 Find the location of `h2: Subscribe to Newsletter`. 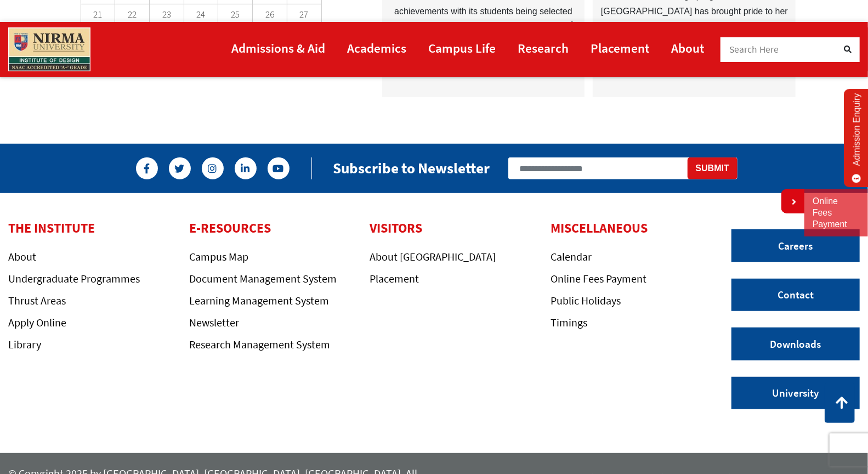

h2: Subscribe to Newsletter is located at coordinates (412, 168).